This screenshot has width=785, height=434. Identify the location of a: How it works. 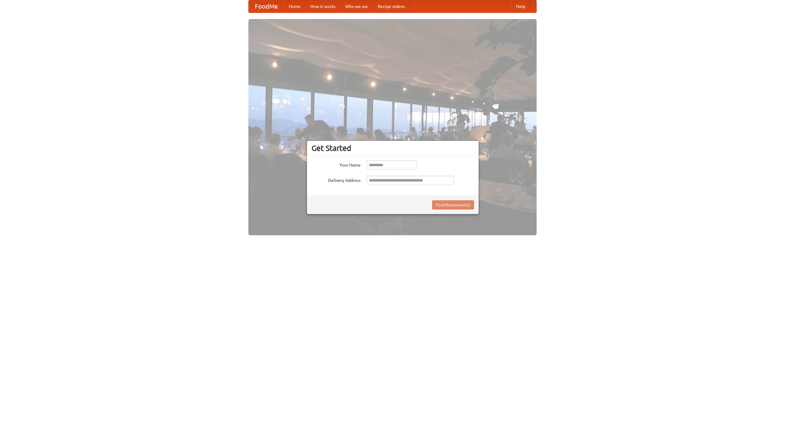
(323, 6).